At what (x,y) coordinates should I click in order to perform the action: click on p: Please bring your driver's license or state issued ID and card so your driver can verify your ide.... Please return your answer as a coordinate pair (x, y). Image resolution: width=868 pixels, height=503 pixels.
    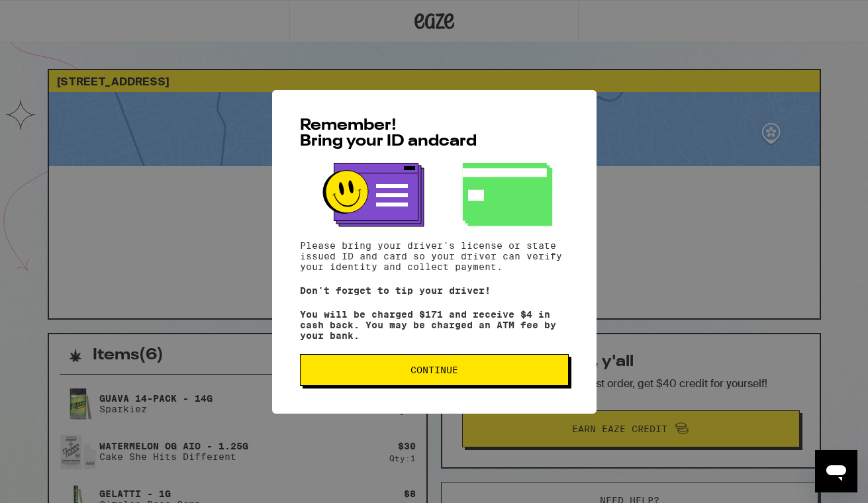
    Looking at the image, I should click on (435, 256).